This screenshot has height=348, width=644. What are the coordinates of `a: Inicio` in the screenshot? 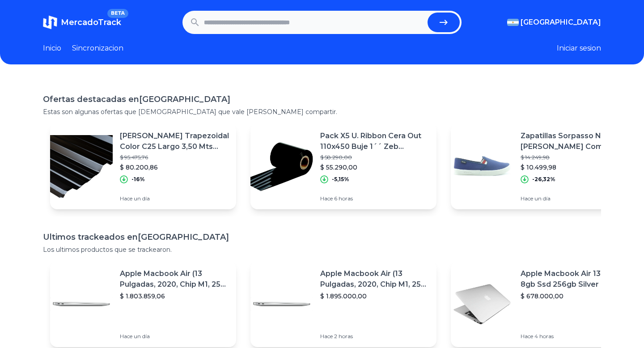 It's located at (52, 48).